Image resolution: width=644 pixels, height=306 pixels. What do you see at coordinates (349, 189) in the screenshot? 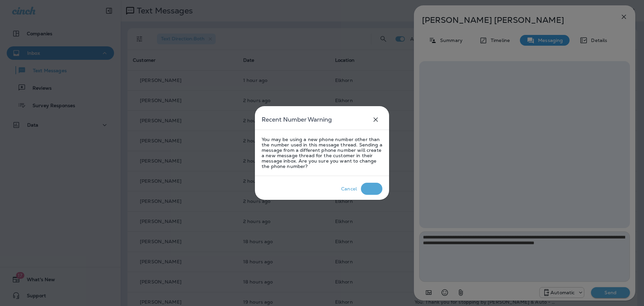
I see `div: Cancel` at bounding box center [349, 189].